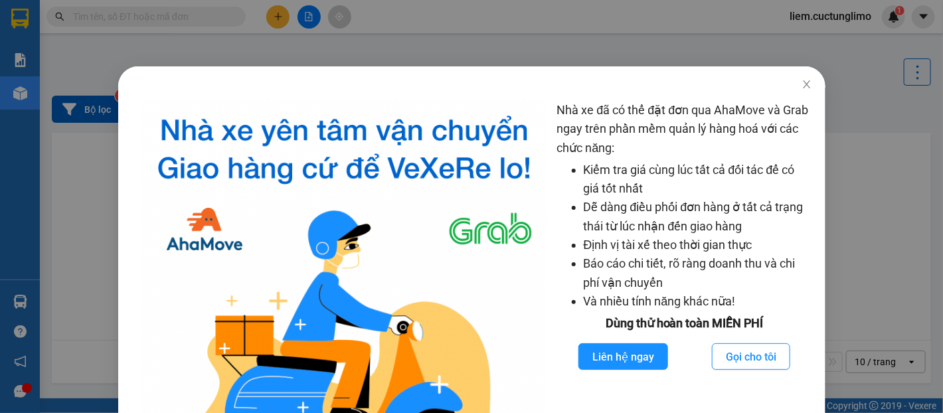  I want to click on li: Kiểm tra giá cùng lúc tất cả đối tác để có giá tốt nhất, so click(697, 179).